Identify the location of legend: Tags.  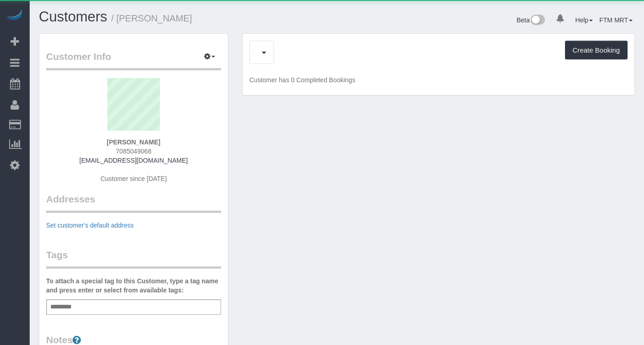
(133, 259).